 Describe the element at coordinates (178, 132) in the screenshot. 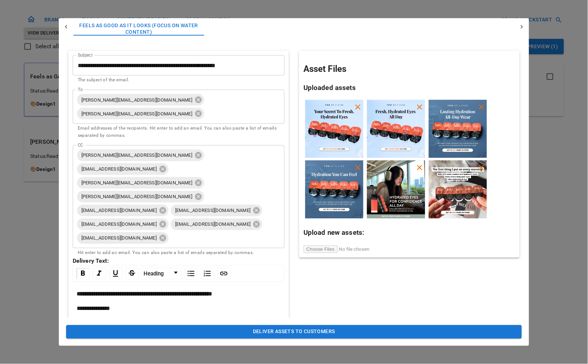

I see `p: Email addresses of the recipients. Hit enter to add an email. You can also paste a list of emails...` at that location.